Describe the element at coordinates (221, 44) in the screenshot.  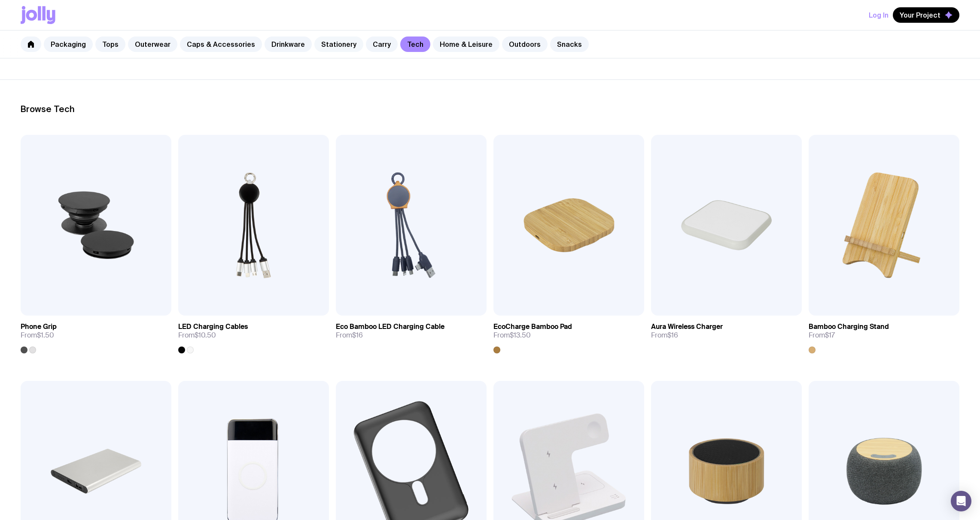
I see `a: Caps & Accessories` at that location.